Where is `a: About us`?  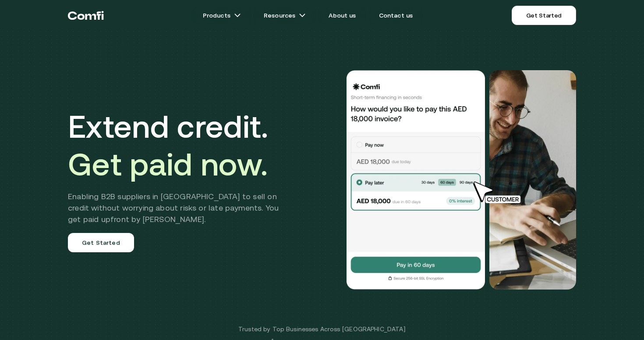 a: About us is located at coordinates (342, 16).